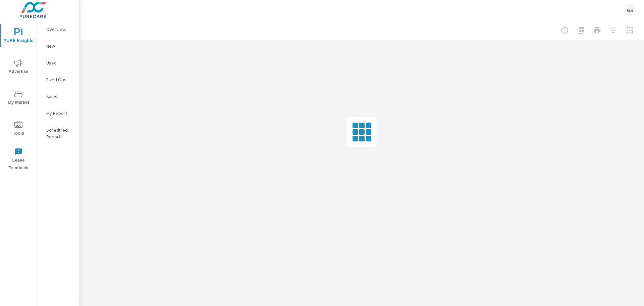 The height and width of the screenshot is (306, 644). Describe the element at coordinates (18, 36) in the screenshot. I see `span: PURE Insights` at that location.